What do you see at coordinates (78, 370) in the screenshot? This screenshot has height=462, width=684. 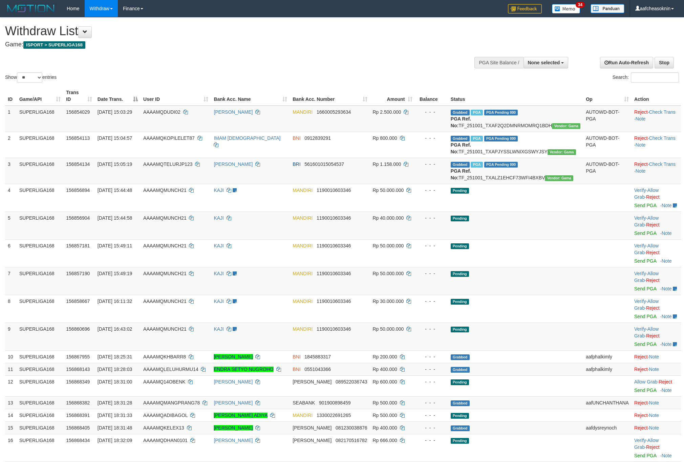 I see `span: 156868143` at bounding box center [78, 370].